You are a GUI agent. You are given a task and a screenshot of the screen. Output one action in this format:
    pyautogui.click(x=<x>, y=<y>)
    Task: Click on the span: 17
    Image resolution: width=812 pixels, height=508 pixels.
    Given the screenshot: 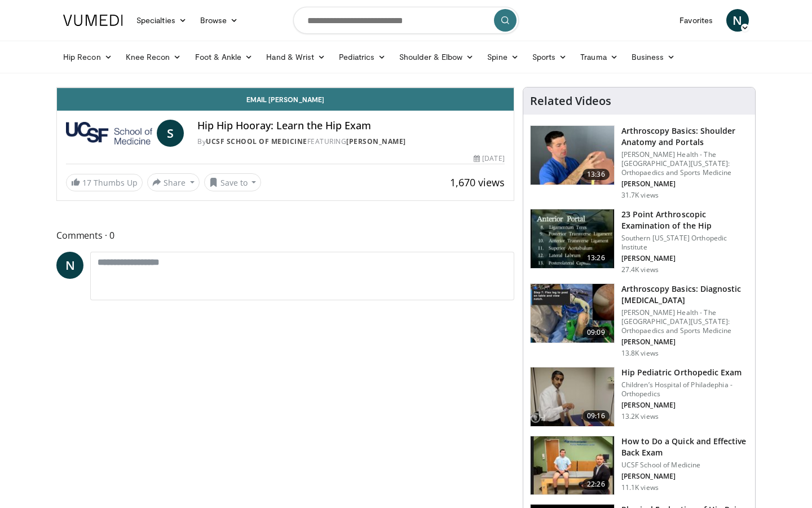 What is the action you would take?
    pyautogui.click(x=87, y=182)
    